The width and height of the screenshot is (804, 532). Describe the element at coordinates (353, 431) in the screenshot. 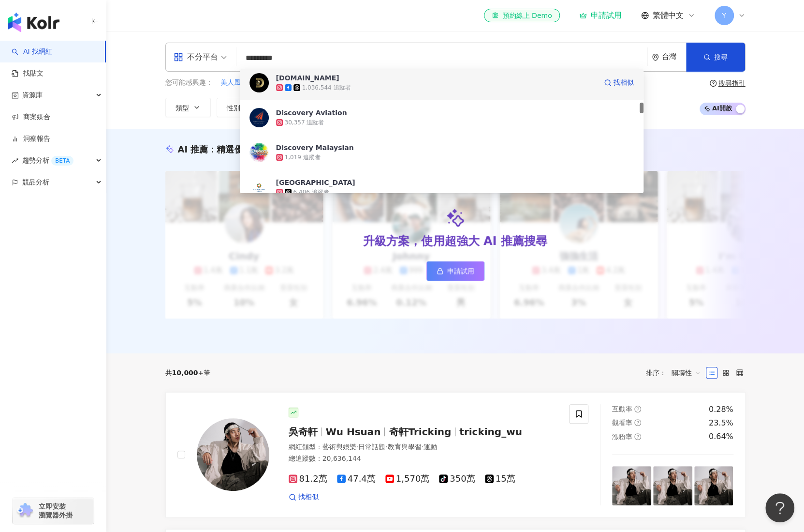

I see `span: Wu Hsuan` at that location.